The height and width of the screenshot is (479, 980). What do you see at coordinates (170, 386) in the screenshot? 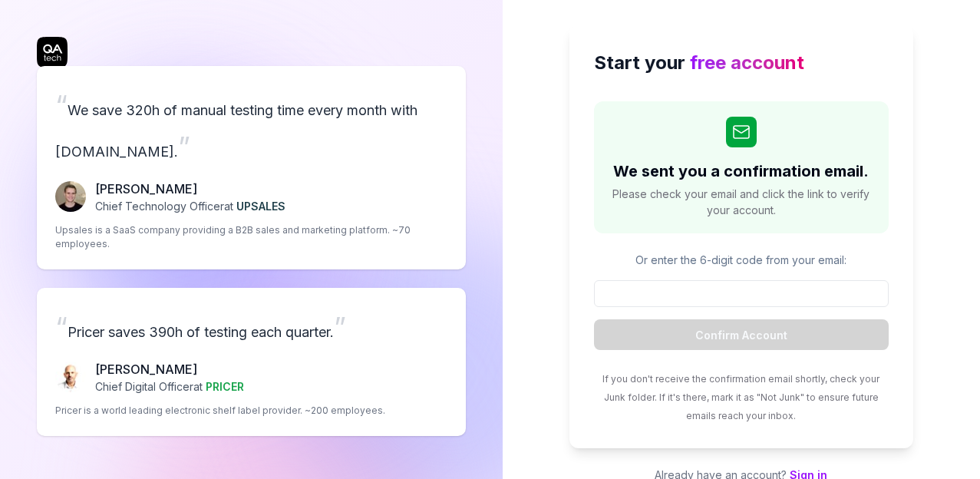
I see `p: Chief Digital Officer at` at bounding box center [170, 386].